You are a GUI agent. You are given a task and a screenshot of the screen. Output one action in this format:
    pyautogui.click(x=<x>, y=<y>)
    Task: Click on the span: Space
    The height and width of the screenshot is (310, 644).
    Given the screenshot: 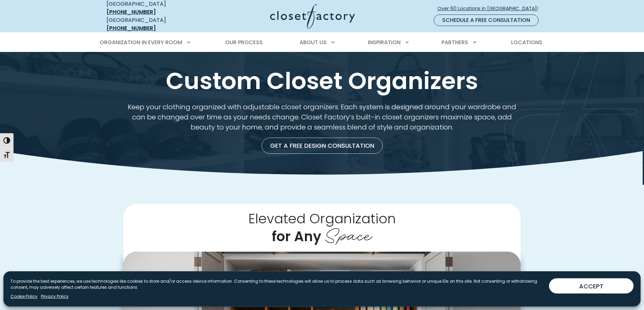 What is the action you would take?
    pyautogui.click(x=348, y=234)
    